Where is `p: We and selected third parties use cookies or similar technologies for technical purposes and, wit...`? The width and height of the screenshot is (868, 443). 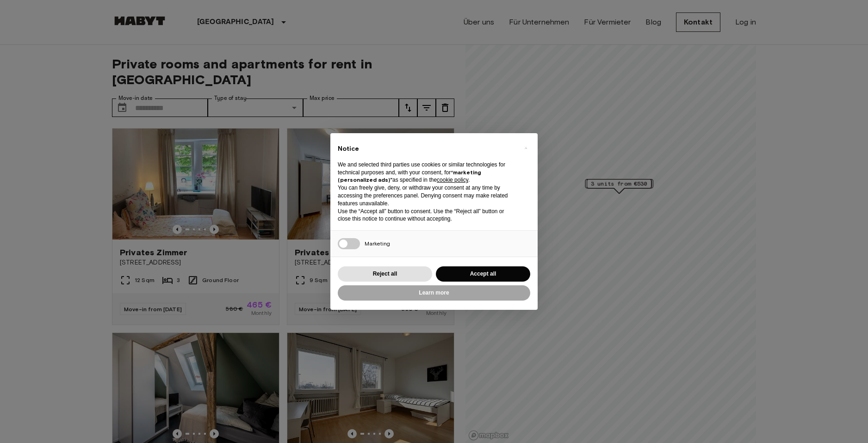 p: We and selected third parties use cookies or similar technologies for technical purposes and, wit... is located at coordinates (427, 172).